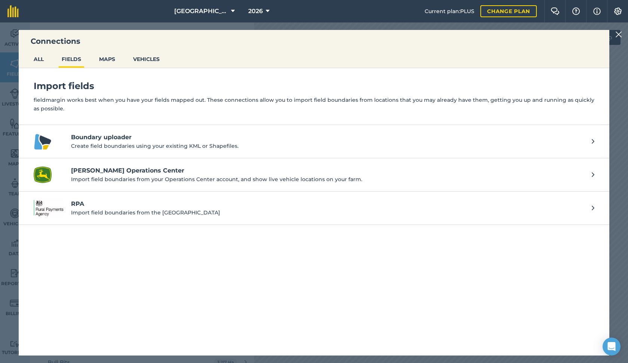 This screenshot has height=363, width=628. I want to click on h3: Connections, so click(314, 41).